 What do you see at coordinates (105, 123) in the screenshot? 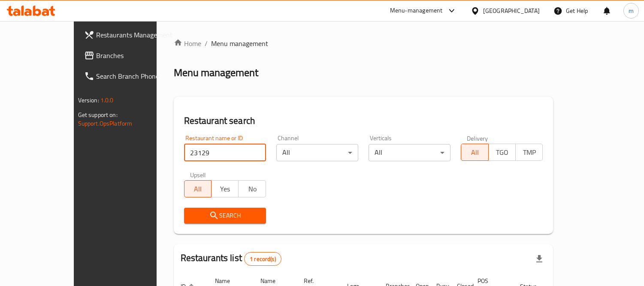
I see `a: Support.OpsPlatform` at bounding box center [105, 123].